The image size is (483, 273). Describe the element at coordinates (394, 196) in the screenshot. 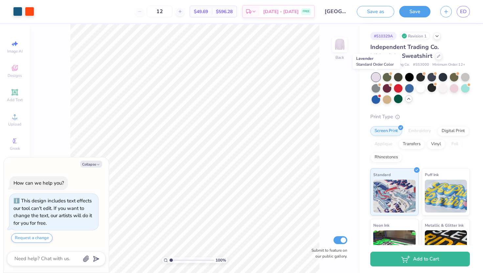

I see `img: Standard` at that location.